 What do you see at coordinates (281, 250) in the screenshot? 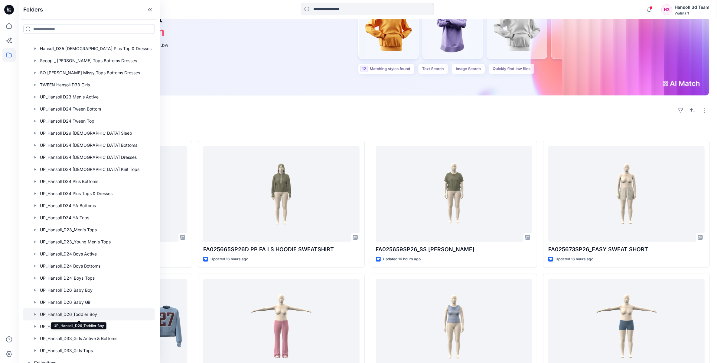
I see `p: FA025665SP26D PP FA LS HOODIE SWEATSHIRT` at bounding box center [281, 250].